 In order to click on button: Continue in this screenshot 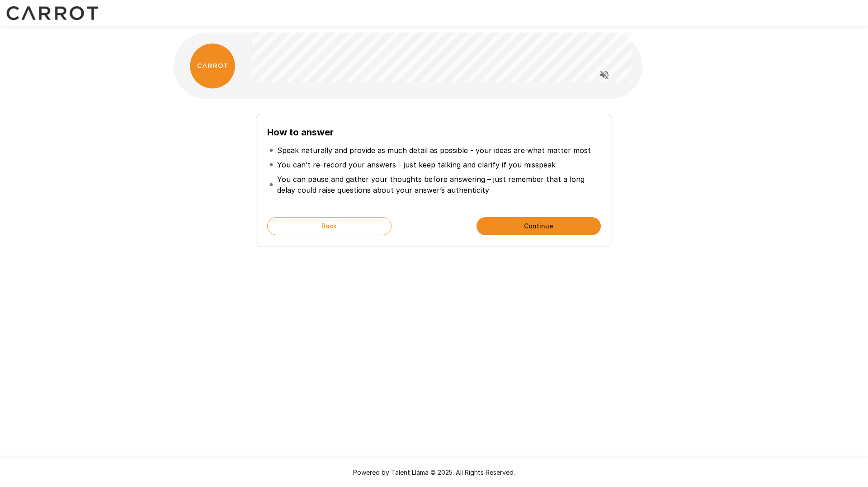, I will do `click(539, 226)`.